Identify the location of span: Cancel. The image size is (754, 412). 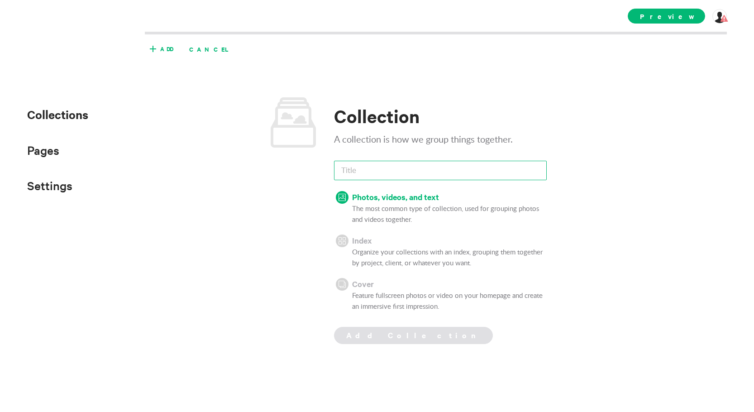
(212, 49).